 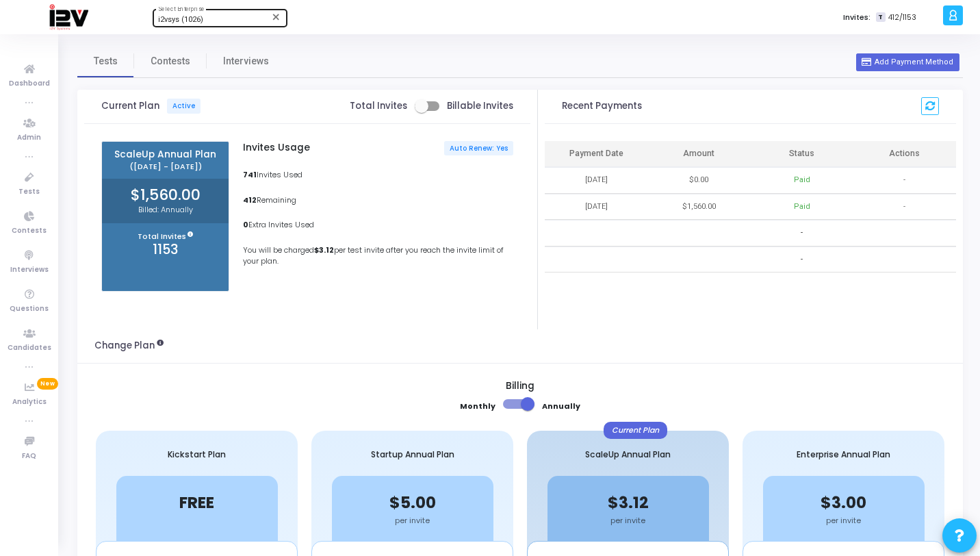 What do you see at coordinates (698, 207) in the screenshot?
I see `div: $1,560.00` at bounding box center [698, 207].